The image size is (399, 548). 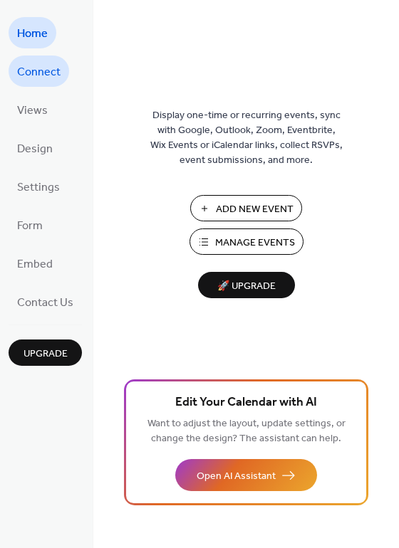 I want to click on span: Contact Us, so click(x=45, y=303).